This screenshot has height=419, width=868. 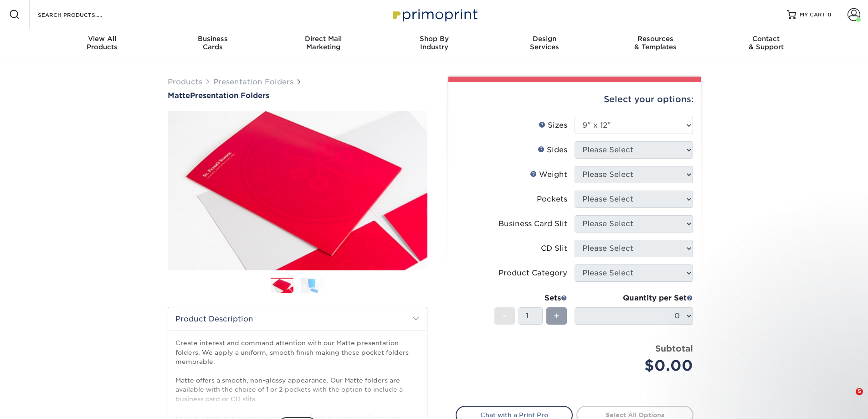 I want to click on div: Cards, so click(x=212, y=43).